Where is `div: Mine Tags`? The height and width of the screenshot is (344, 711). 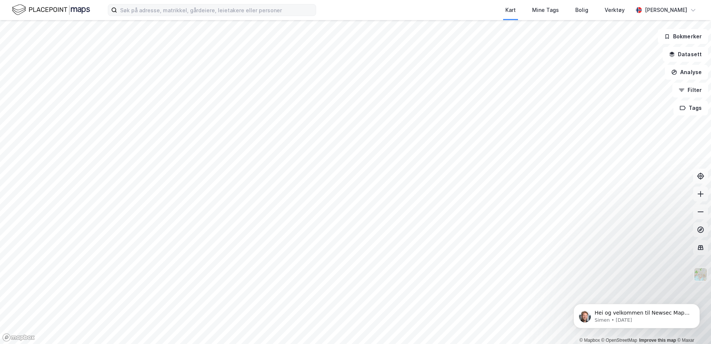
div: Mine Tags is located at coordinates (546, 10).